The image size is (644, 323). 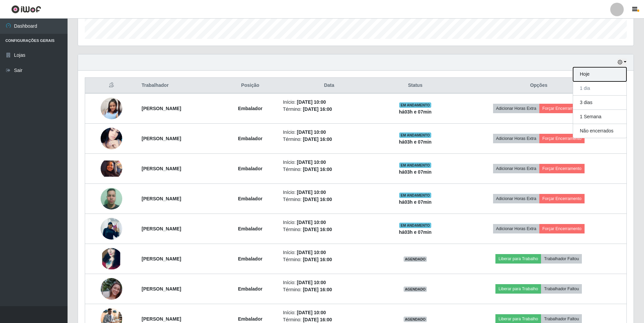 What do you see at coordinates (250, 85) in the screenshot?
I see `th: Posição` at bounding box center [250, 85].